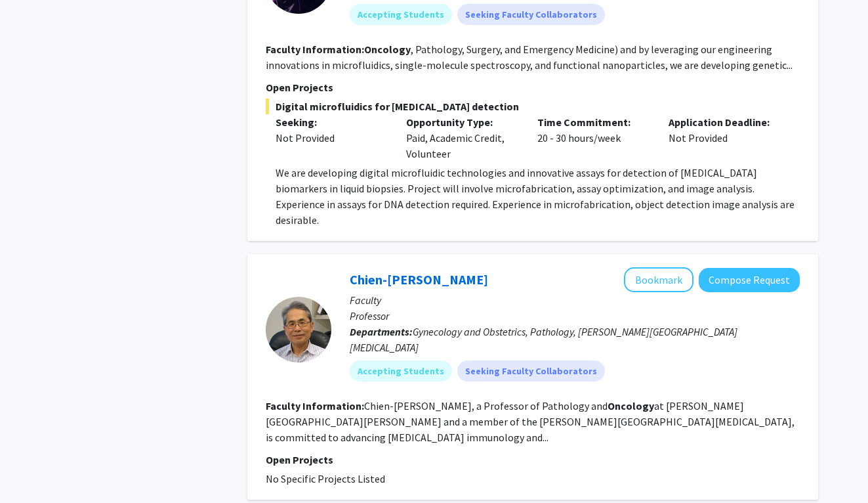 The image size is (868, 503). Describe the element at coordinates (659, 280) in the screenshot. I see `button: Add Chien-Fu Hung to Bookmarks` at that location.